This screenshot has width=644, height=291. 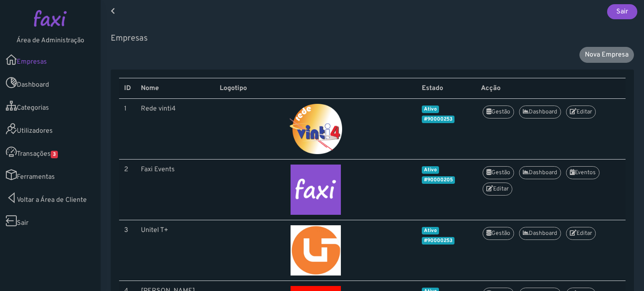 What do you see at coordinates (607, 55) in the screenshot?
I see `a: Nova Empresa` at bounding box center [607, 55].